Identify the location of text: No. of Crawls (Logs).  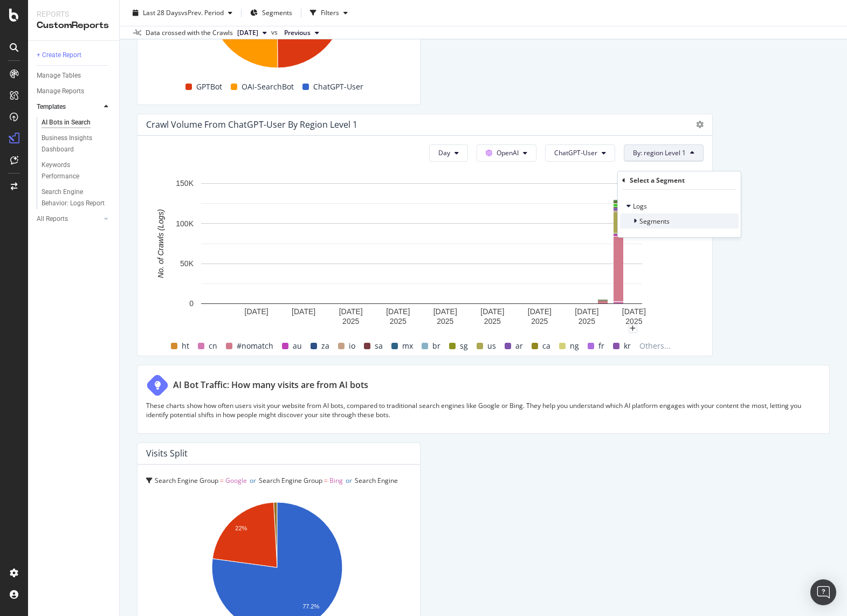
(161, 243).